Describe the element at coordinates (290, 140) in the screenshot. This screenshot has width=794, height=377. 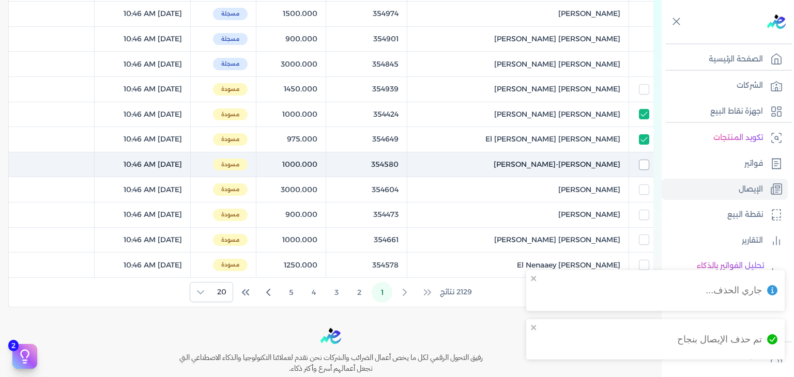
I see `td: 975.000` at that location.